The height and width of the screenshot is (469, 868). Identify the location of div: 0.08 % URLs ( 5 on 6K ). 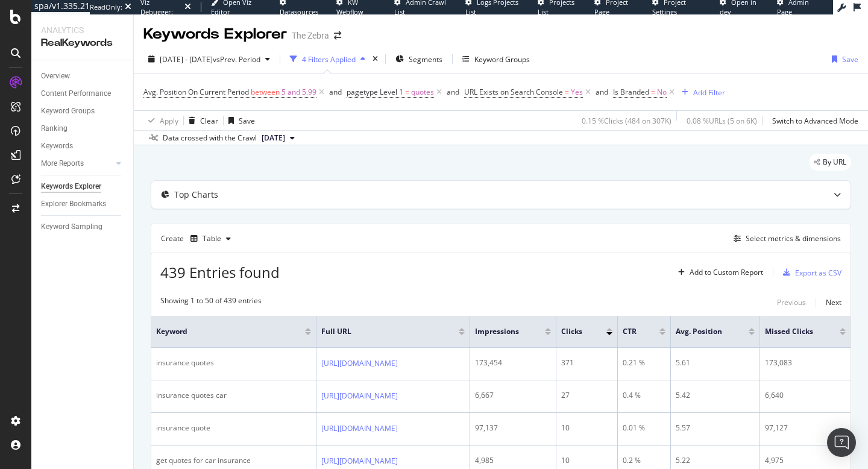
(721, 121).